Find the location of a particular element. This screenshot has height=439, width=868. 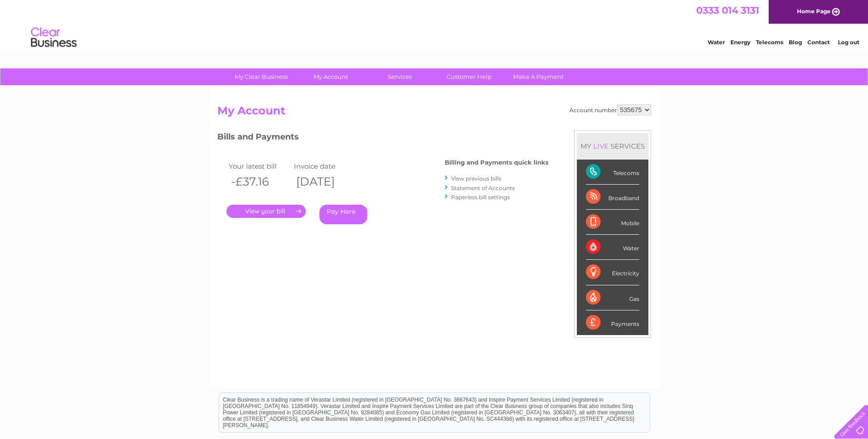

a: Contact is located at coordinates (819, 42).